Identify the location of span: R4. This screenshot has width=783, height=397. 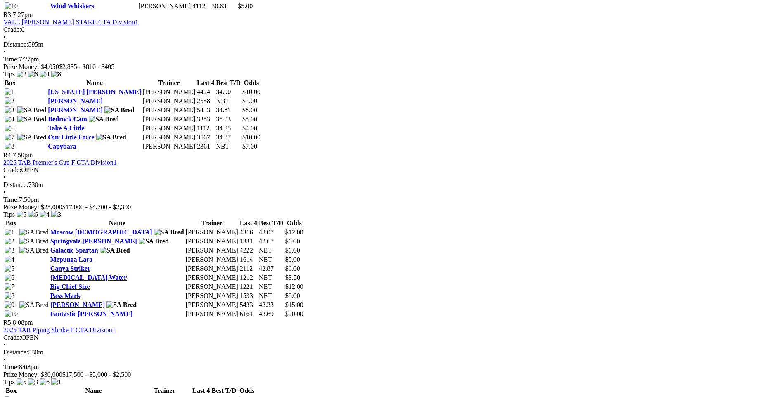
(7, 155).